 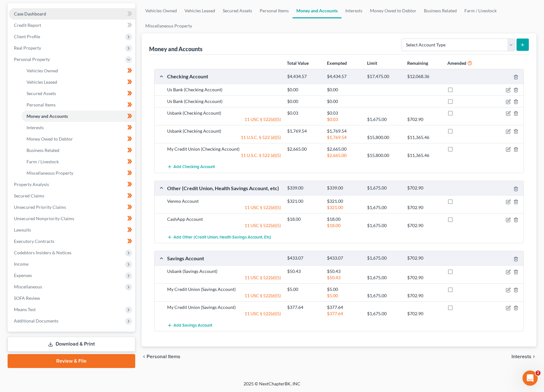 I want to click on div: Other (Credit Union, Health Savings Account, etc), so click(x=224, y=188).